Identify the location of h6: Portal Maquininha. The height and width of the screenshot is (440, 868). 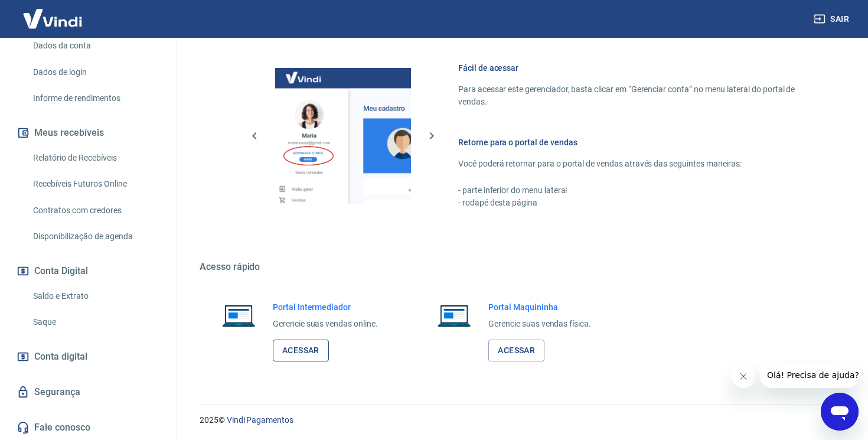
(540, 307).